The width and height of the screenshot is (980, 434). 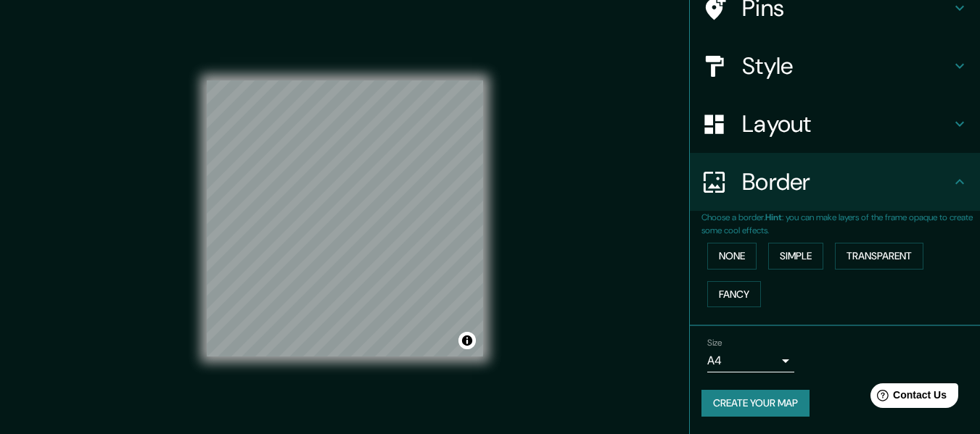 What do you see at coordinates (467, 341) in the screenshot?
I see `button: Toggle attribution` at bounding box center [467, 341].